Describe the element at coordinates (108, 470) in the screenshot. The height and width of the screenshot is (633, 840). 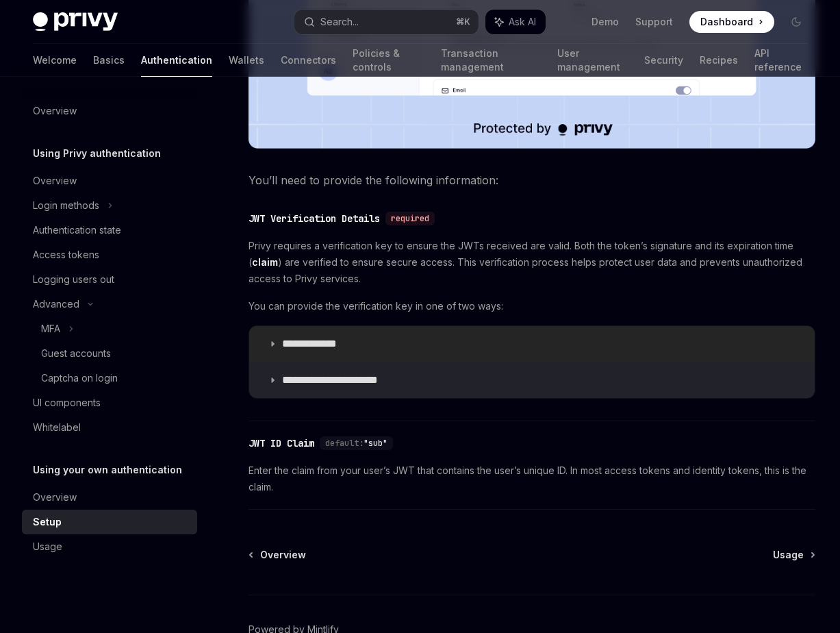
I see `h5: Using your own authentication` at that location.